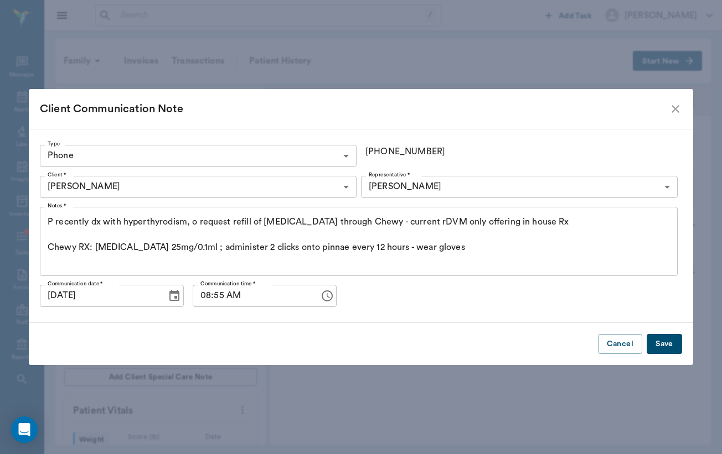 This screenshot has height=454, width=722. What do you see at coordinates (327, 296) in the screenshot?
I see `button: Choose time, selected time is 8:55 AM` at bounding box center [327, 296].